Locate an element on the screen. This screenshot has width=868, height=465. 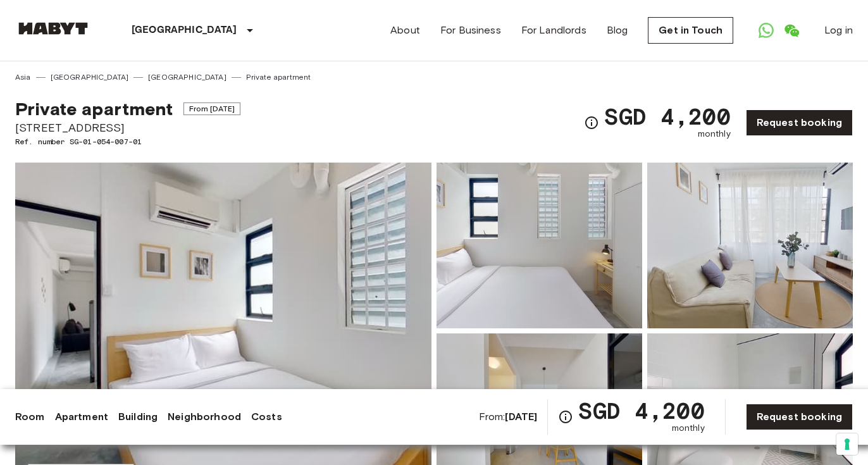
button: Your consent preferences for tracking technologies is located at coordinates (847, 444).